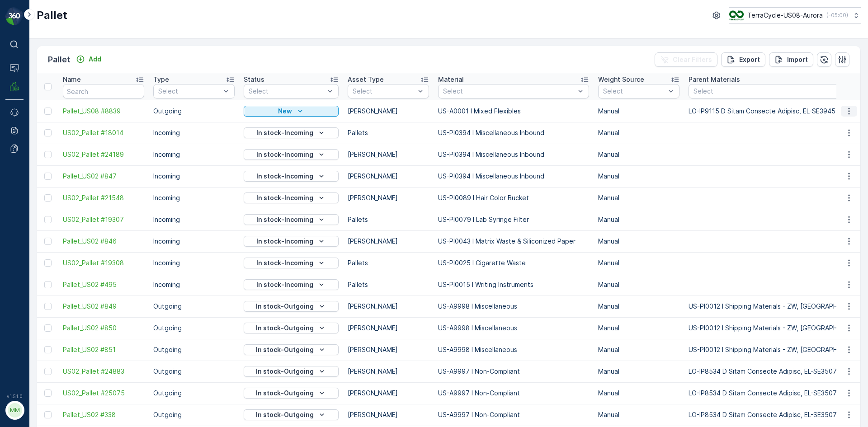  Describe the element at coordinates (737, 15) in the screenshot. I see `img: image_ci7OI47.png` at that location.